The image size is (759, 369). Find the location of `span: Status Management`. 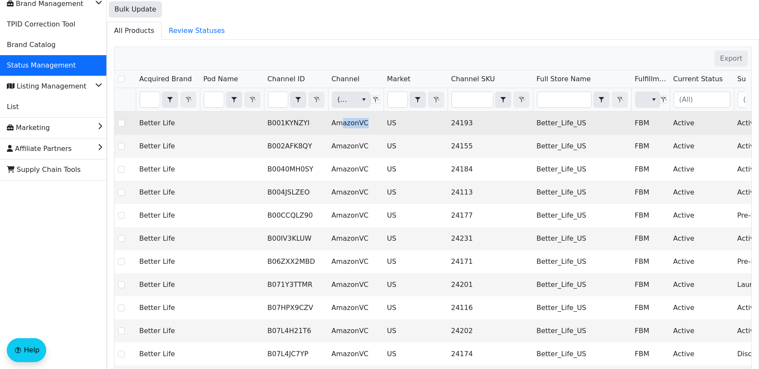

span: Status Management is located at coordinates (41, 65).